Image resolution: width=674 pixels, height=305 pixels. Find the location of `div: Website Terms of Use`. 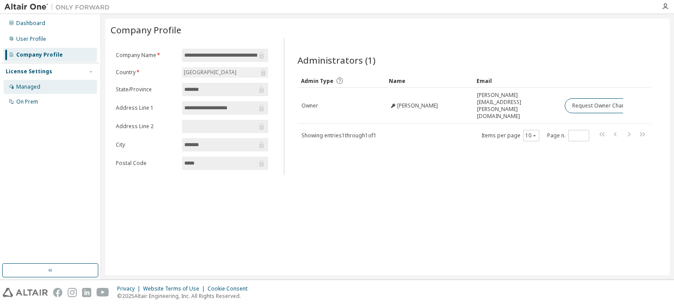

div: Website Terms of Use is located at coordinates (175, 289).